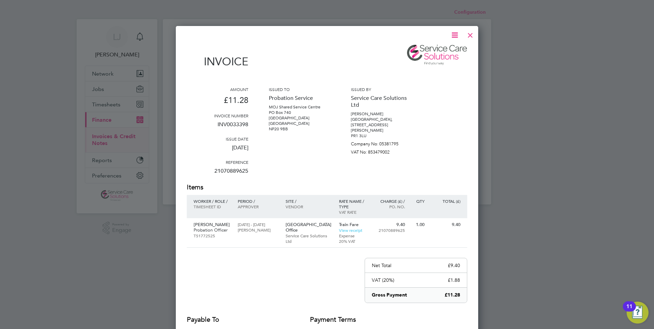  Describe the element at coordinates (300, 98) in the screenshot. I see `p: Probation Service` at that location.